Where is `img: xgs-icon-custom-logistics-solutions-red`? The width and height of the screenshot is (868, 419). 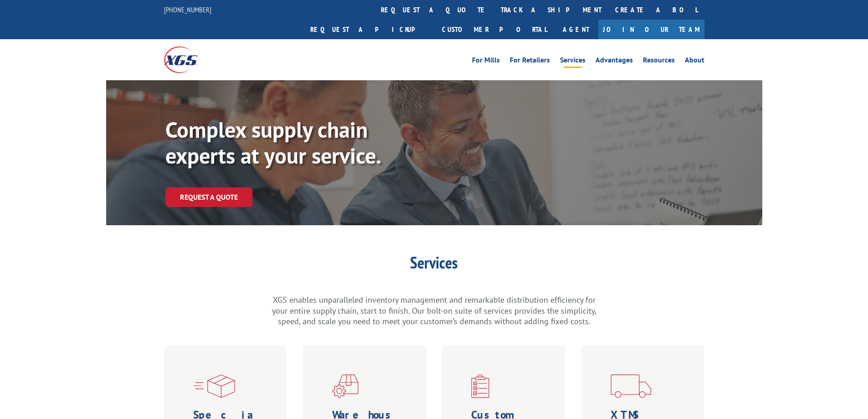
img: xgs-icon-custom-logistics-solutions-red is located at coordinates (481, 386).